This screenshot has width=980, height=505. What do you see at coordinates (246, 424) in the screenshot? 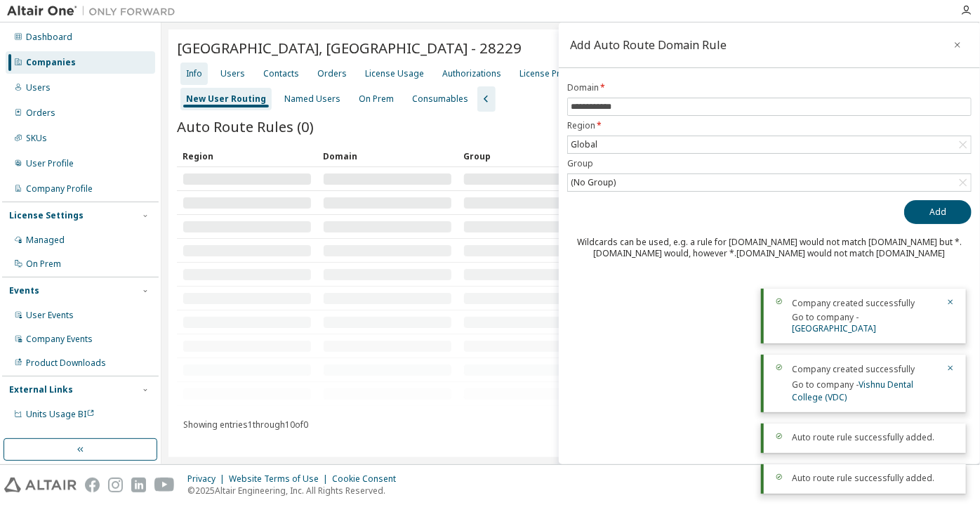
I see `span: Showing entries 1 through 10 of 0` at bounding box center [246, 424].